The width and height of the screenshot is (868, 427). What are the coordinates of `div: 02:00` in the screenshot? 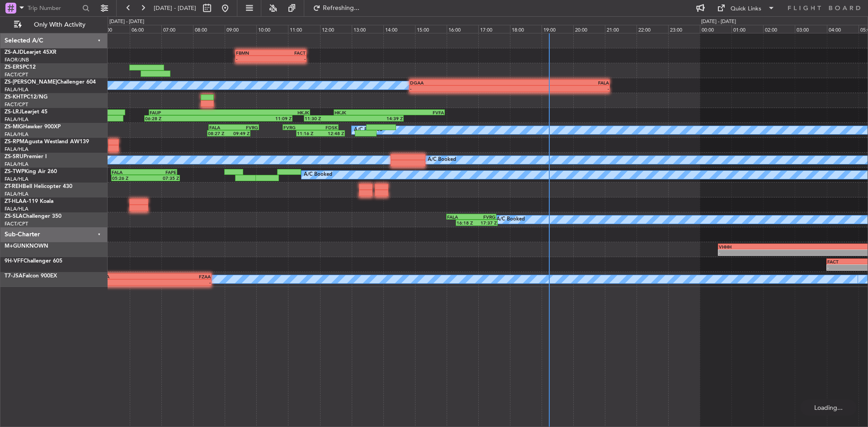 It's located at (778, 29).